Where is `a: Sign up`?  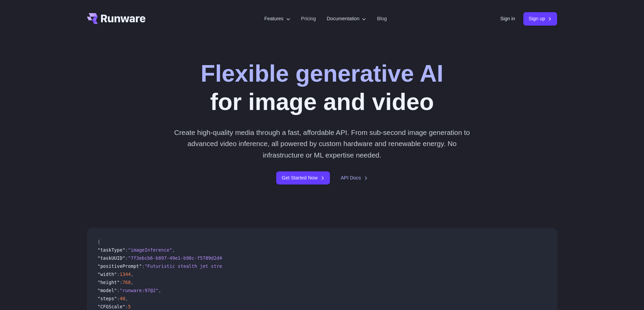 a: Sign up is located at coordinates (541, 18).